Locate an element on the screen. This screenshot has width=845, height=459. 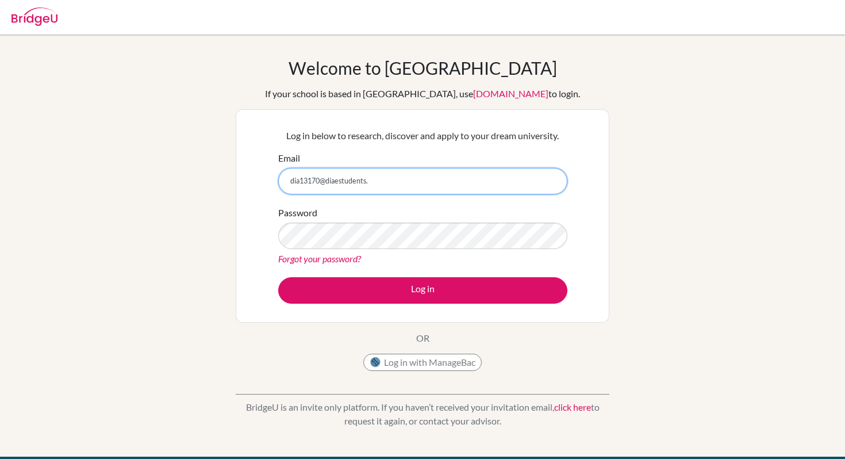
p: Log in below to research, discover and apply to your dream university. is located at coordinates (422, 136).